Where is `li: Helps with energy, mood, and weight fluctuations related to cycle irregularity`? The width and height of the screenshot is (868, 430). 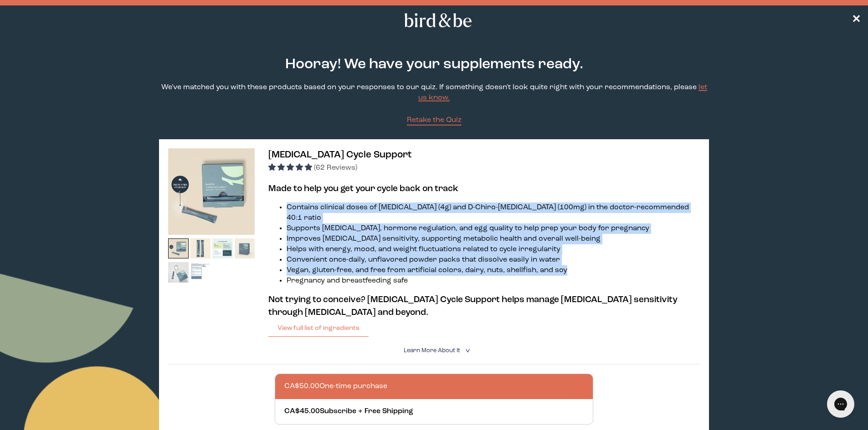 li: Helps with energy, mood, and weight fluctuations related to cycle irregularity is located at coordinates (493, 250).